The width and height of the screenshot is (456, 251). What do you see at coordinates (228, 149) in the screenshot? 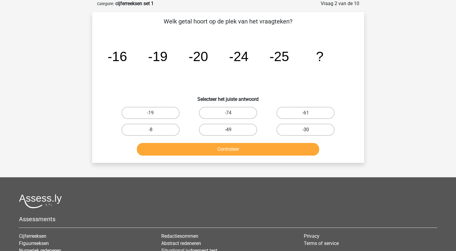
I see `button: Controleer` at bounding box center [228, 149].